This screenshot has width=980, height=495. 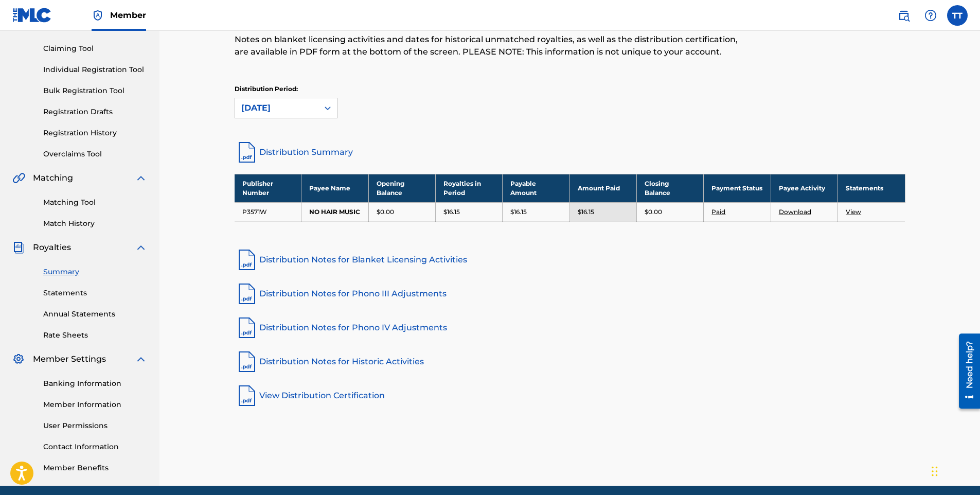 What do you see at coordinates (53, 178) in the screenshot?
I see `span: Matching` at bounding box center [53, 178].